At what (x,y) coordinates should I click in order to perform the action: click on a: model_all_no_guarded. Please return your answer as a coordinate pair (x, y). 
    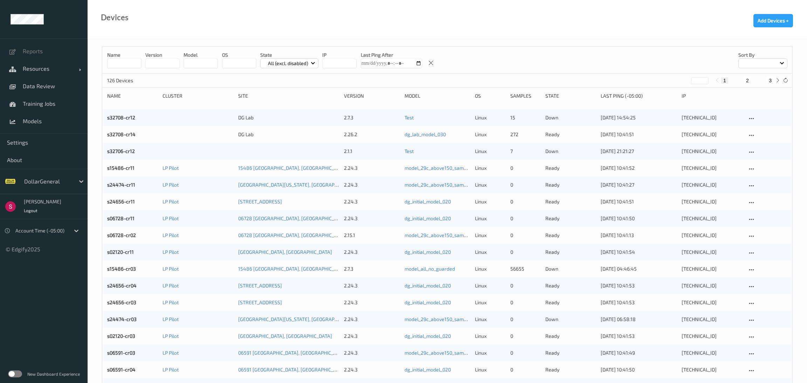
    Looking at the image, I should click on (430, 269).